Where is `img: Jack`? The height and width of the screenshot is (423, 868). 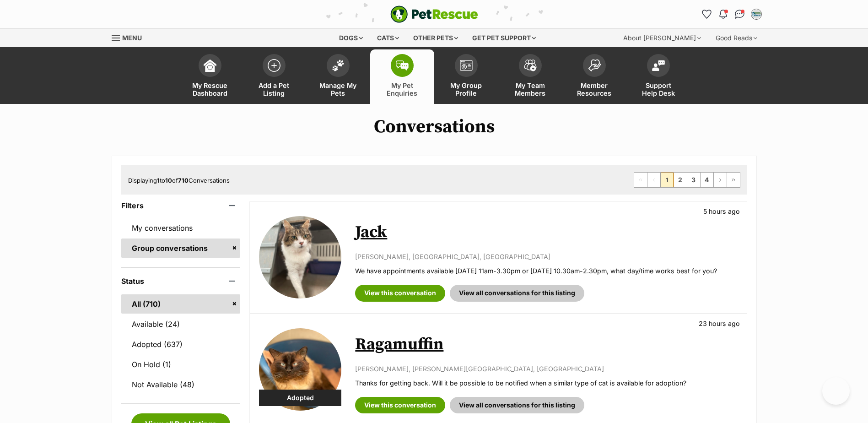 img: Jack is located at coordinates (300, 257).